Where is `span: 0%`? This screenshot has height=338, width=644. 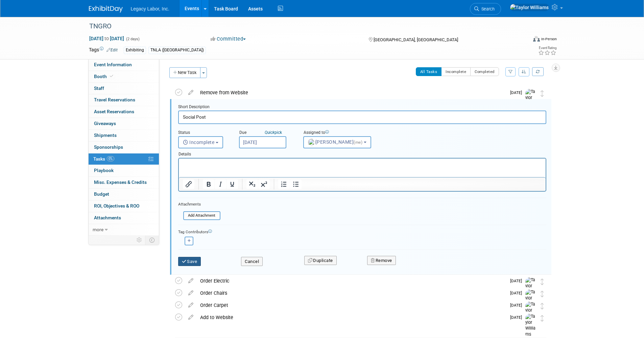 span: 0% is located at coordinates (111, 158).